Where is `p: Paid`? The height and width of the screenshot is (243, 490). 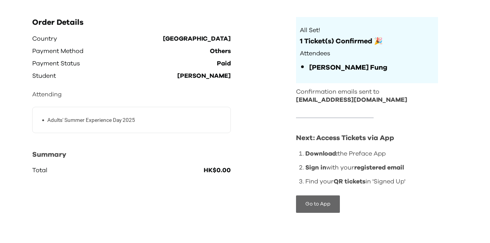 p: Paid is located at coordinates (224, 64).